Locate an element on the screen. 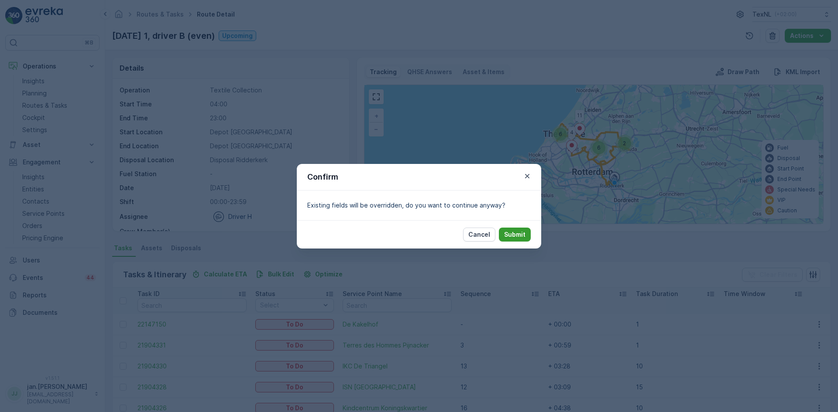  button: Submit is located at coordinates (514, 235).